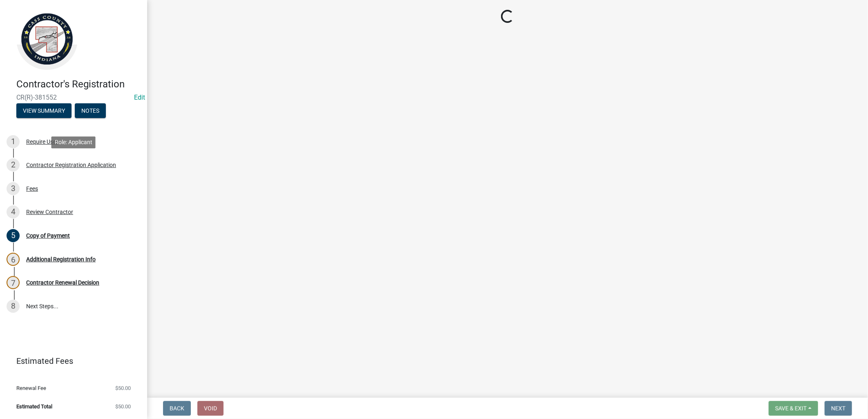  What do you see at coordinates (32, 189) in the screenshot?
I see `div: Fees` at bounding box center [32, 189].